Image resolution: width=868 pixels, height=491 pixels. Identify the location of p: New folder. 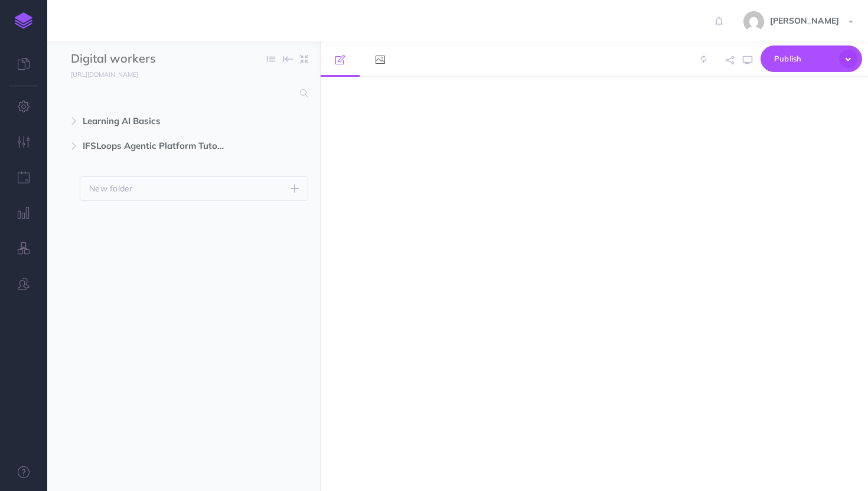
(111, 189).